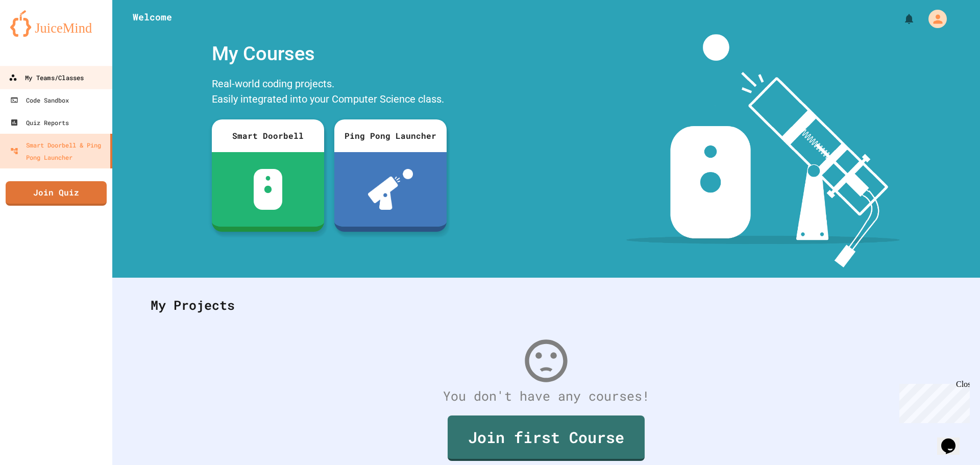  I want to click on div: Quiz Reports, so click(39, 122).